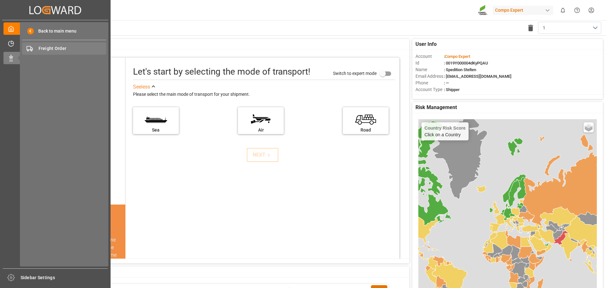 This screenshot has width=606, height=288. Describe the element at coordinates (460, 69) in the screenshot. I see `span: : Spedition Stelten` at that location.